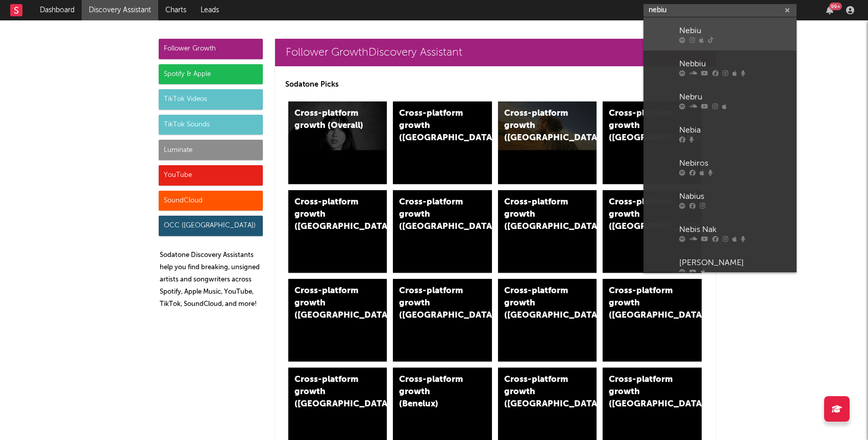 This screenshot has height=440, width=868. Describe the element at coordinates (836, 6) in the screenshot. I see `div: 99 +` at that location.